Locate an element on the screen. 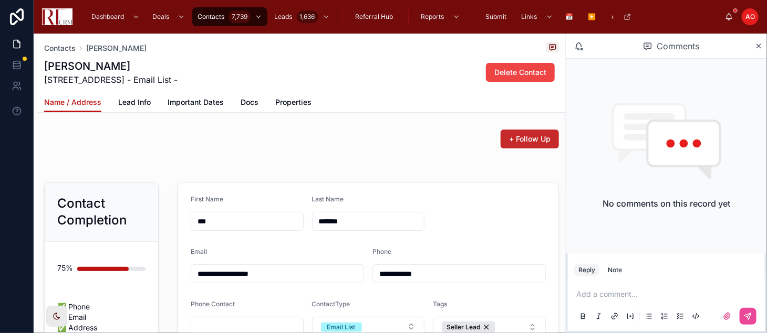  a: Contacts7,739 is located at coordinates (230, 17).